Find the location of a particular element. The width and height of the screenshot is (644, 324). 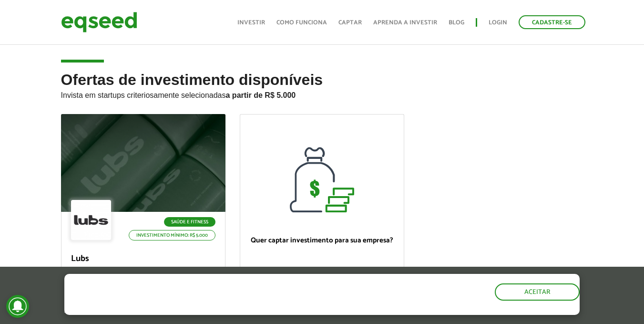

a: Como funciona is located at coordinates (302, 22).